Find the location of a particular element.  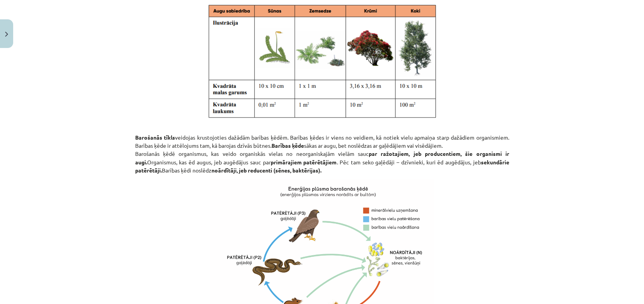

strong: par ražotajiem, jeb producentiem, šie organismi ir augi. is located at coordinates (322, 158).